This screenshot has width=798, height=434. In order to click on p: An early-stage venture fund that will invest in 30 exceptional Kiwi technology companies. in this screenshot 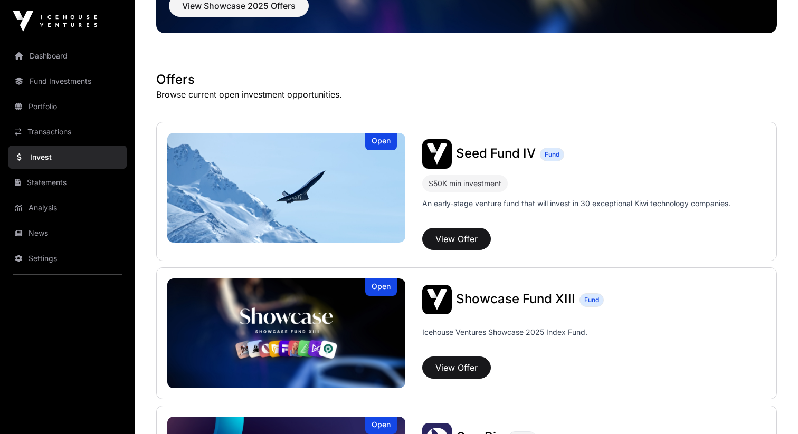, I will do `click(576, 204)`.